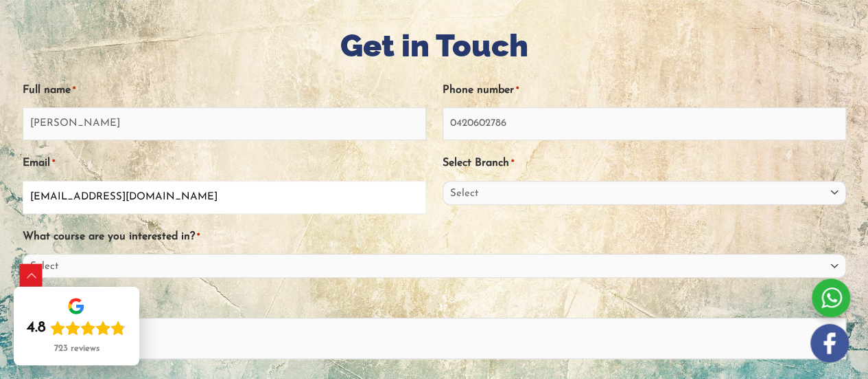 The image size is (868, 379). I want to click on label: What course are you interested in?, so click(111, 236).